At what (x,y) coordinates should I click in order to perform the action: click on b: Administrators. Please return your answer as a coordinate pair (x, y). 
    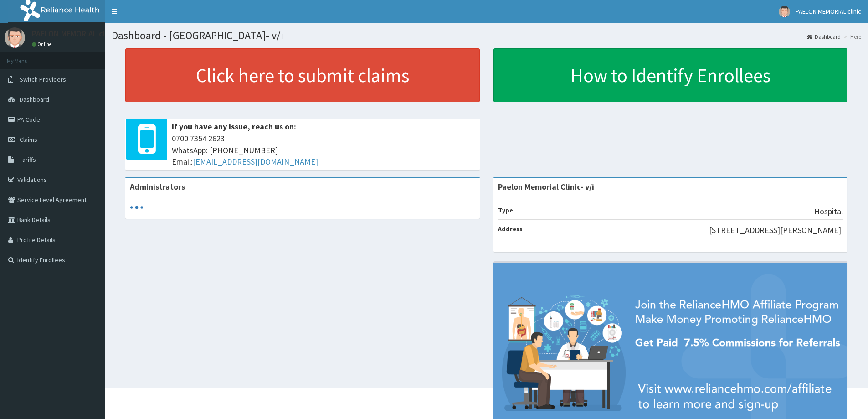
    Looking at the image, I should click on (157, 187).